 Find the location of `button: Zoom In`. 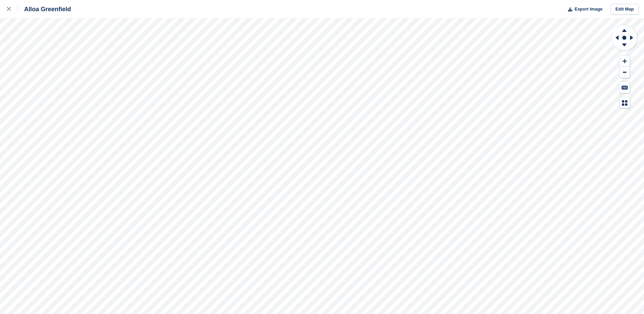

button: Zoom In is located at coordinates (625, 61).